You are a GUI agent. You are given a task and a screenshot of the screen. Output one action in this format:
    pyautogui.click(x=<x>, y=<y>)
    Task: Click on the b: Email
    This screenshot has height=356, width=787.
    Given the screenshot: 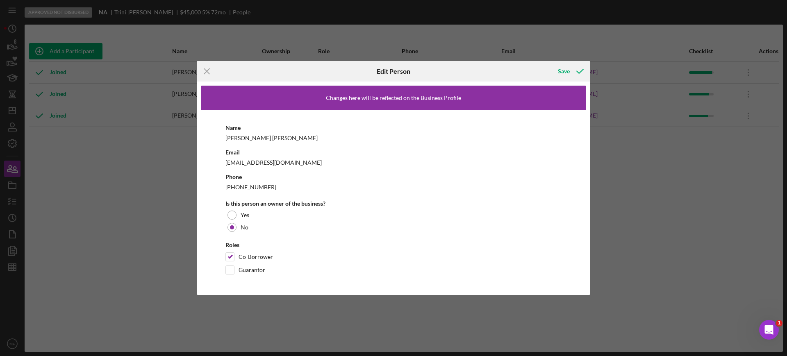 What is the action you would take?
    pyautogui.click(x=233, y=152)
    